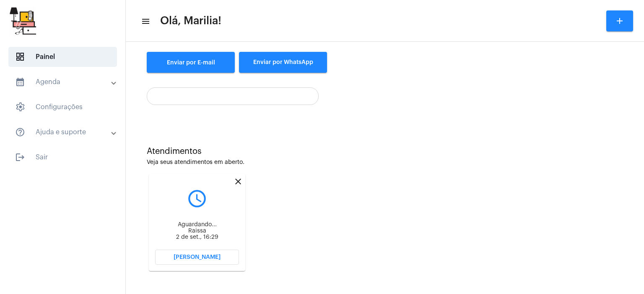 The width and height of the screenshot is (644, 294). Describe the element at coordinates (63, 132) in the screenshot. I see `mat-panel-title: Ajuda e suporte` at that location.